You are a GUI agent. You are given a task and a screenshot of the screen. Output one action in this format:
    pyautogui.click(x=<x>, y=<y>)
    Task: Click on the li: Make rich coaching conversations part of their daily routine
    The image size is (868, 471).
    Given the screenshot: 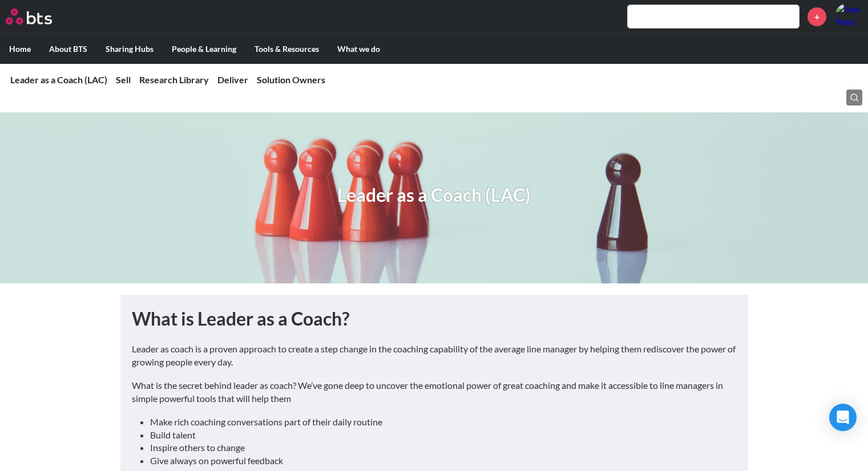 What is the action you would take?
    pyautogui.click(x=439, y=422)
    